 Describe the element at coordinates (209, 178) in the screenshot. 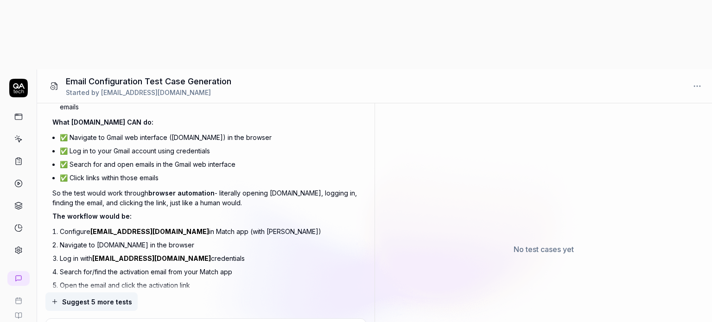

I see `li: ✅ Click links within those emails` at that location.